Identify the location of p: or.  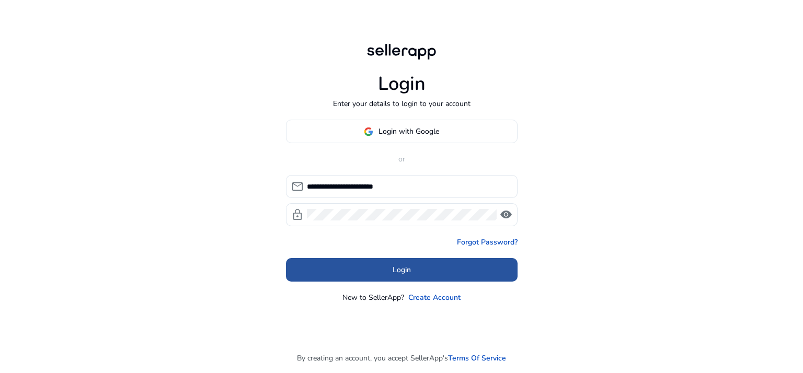
(401, 159).